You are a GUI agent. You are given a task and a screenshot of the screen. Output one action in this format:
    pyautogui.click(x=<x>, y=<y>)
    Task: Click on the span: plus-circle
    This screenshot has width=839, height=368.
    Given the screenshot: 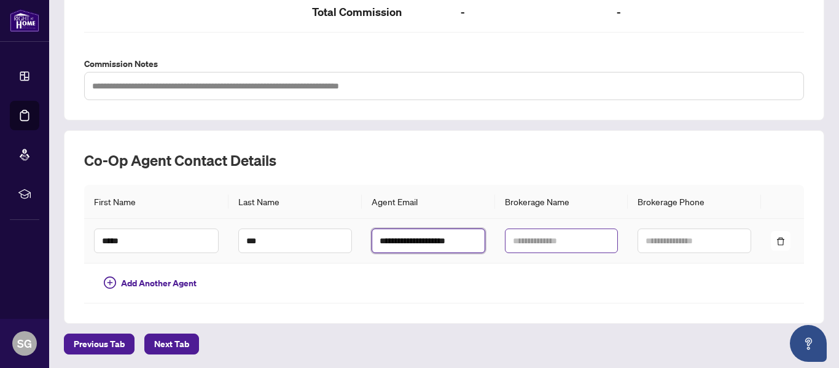 What is the action you would take?
    pyautogui.click(x=110, y=282)
    